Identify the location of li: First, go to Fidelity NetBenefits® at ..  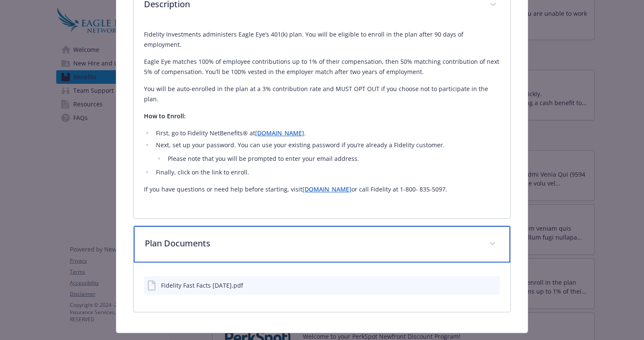
(327, 133).